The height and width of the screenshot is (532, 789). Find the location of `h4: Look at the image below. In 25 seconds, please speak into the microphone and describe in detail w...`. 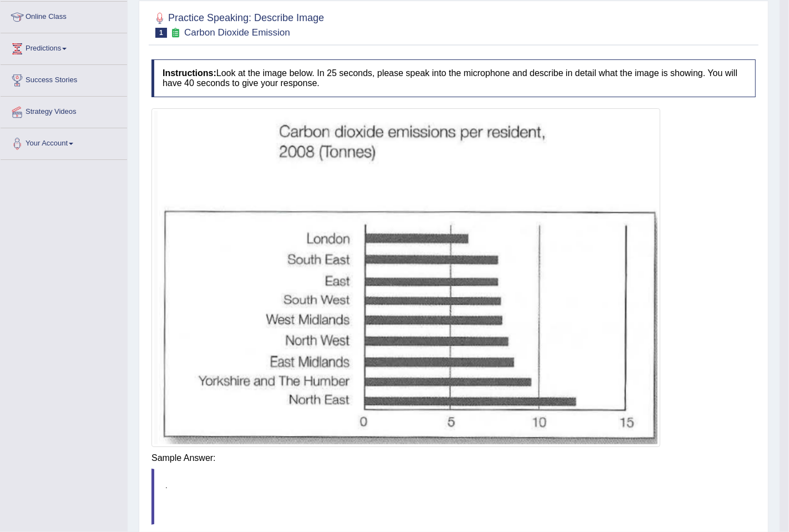

h4: Look at the image below. In 25 seconds, please speak into the microphone and describe in detail w... is located at coordinates (453, 77).